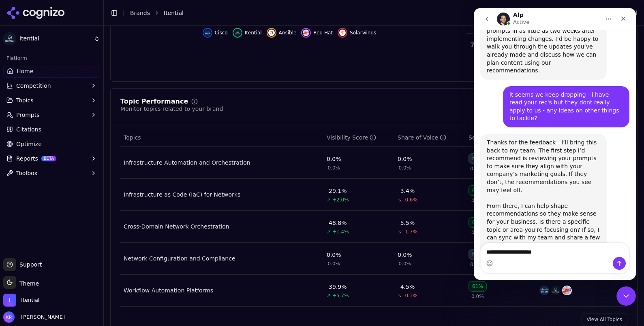  Describe the element at coordinates (543, 46) in the screenshot. I see `tr: 7puppetPuppet19.8%6.8%Show puppet data` at that location.